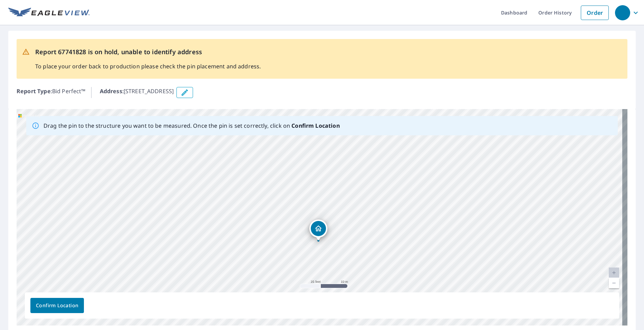 The image size is (644, 330). Describe the element at coordinates (594, 13) in the screenshot. I see `a: Order` at that location.